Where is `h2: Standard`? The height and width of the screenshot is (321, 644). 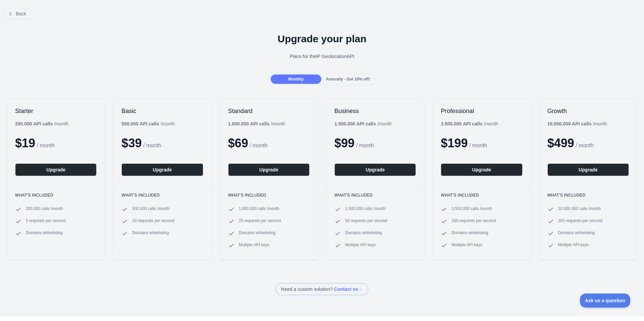
h2: Standard is located at coordinates (269, 111).